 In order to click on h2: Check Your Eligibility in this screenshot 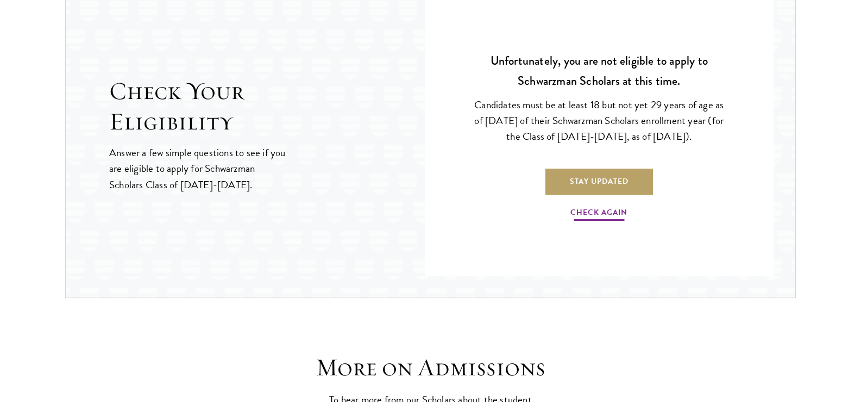, I will do `click(267, 107)`.